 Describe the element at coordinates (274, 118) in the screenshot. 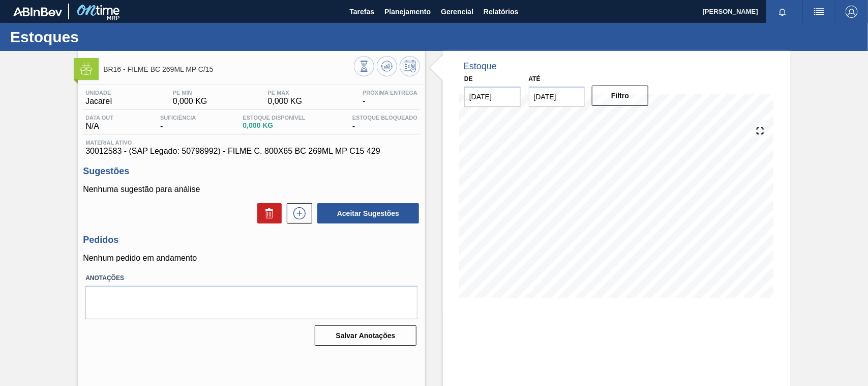

I see `span: Estoque Disponível` at that location.